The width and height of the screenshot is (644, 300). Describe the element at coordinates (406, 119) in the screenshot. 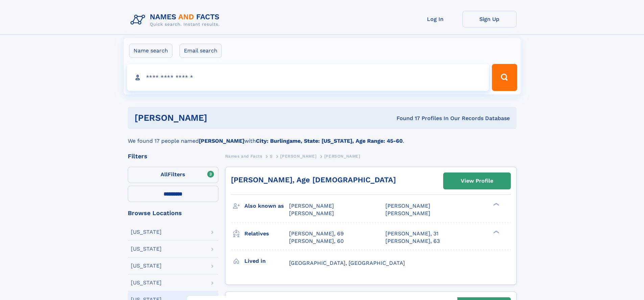

I see `div: Found 17 Profiles In Our Records Database` at that location.